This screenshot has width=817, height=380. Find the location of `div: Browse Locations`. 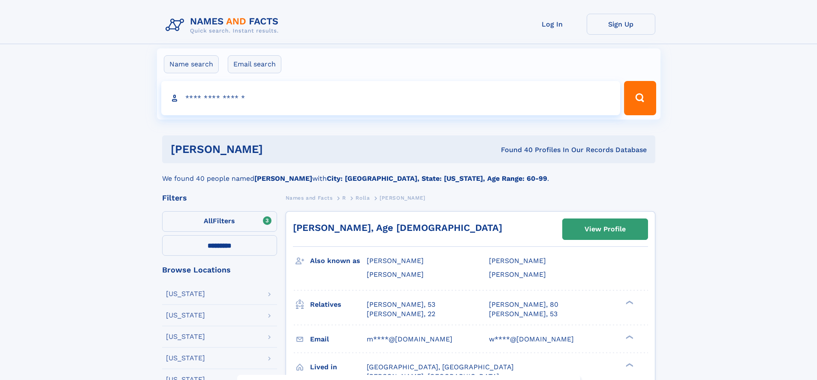

div: Browse Locations is located at coordinates (220, 270).